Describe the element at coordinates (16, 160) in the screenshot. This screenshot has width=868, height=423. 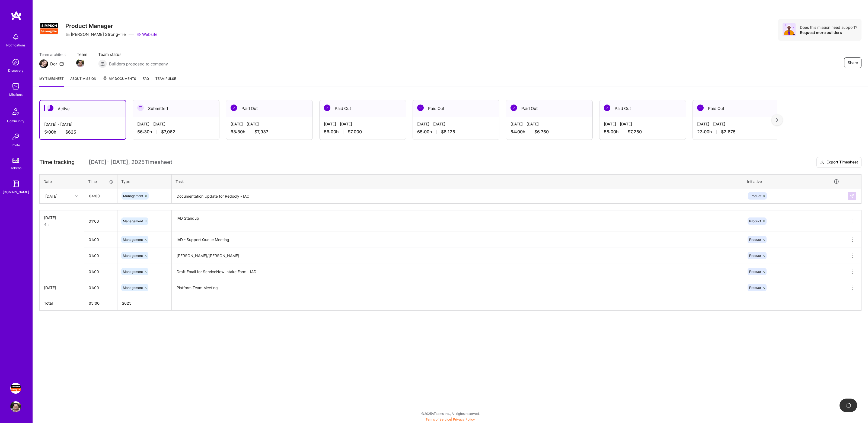
I see `img: tokens` at that location.